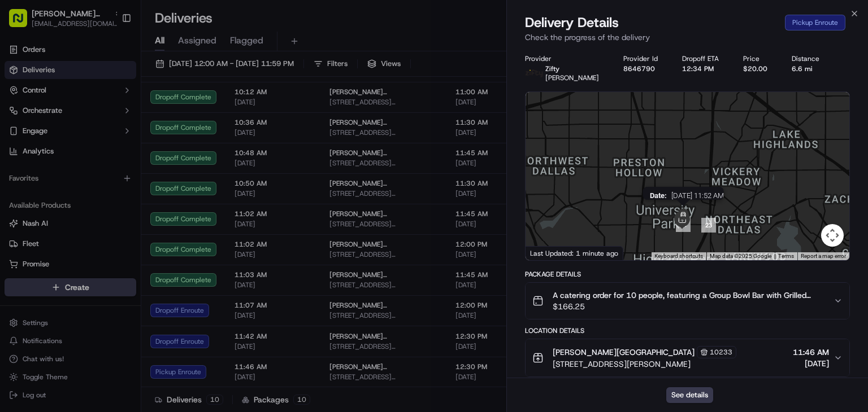 The image size is (868, 412). I want to click on div: Package Details, so click(687, 274).